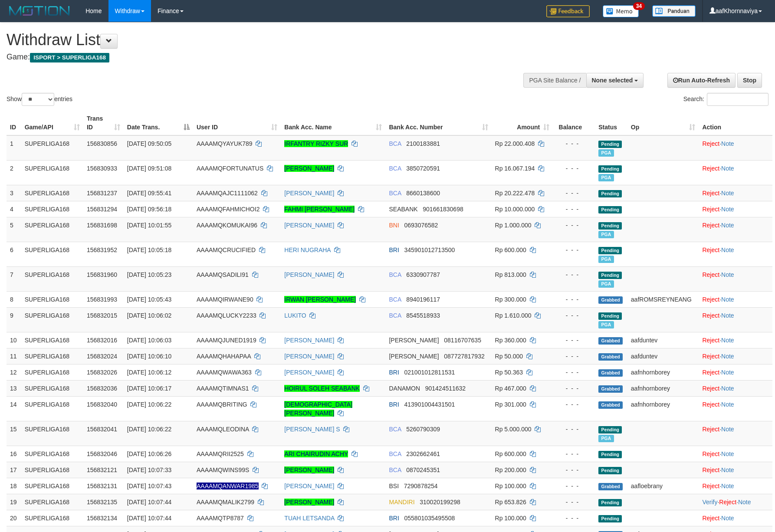  Describe the element at coordinates (606, 324) in the screenshot. I see `span: Marked by aafsoycanthlai` at that location.